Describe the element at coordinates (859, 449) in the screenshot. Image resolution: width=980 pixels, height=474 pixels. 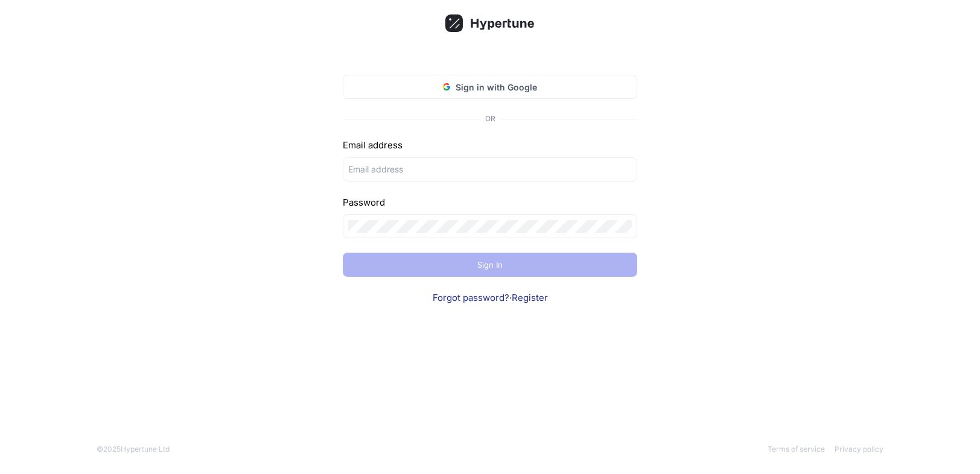
I see `a: Privacy policy` at that location.